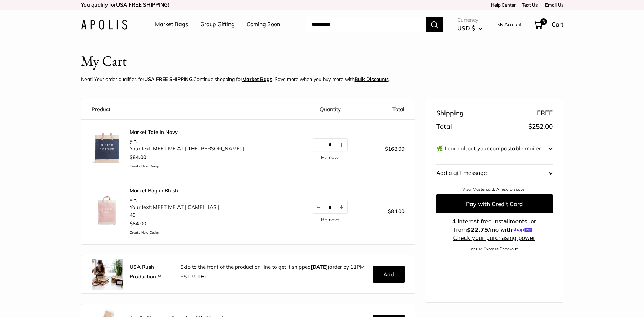 Image resolution: width=644 pixels, height=317 pixels. Describe the element at coordinates (330, 109) in the screenshot. I see `th: Quantity` at that location.